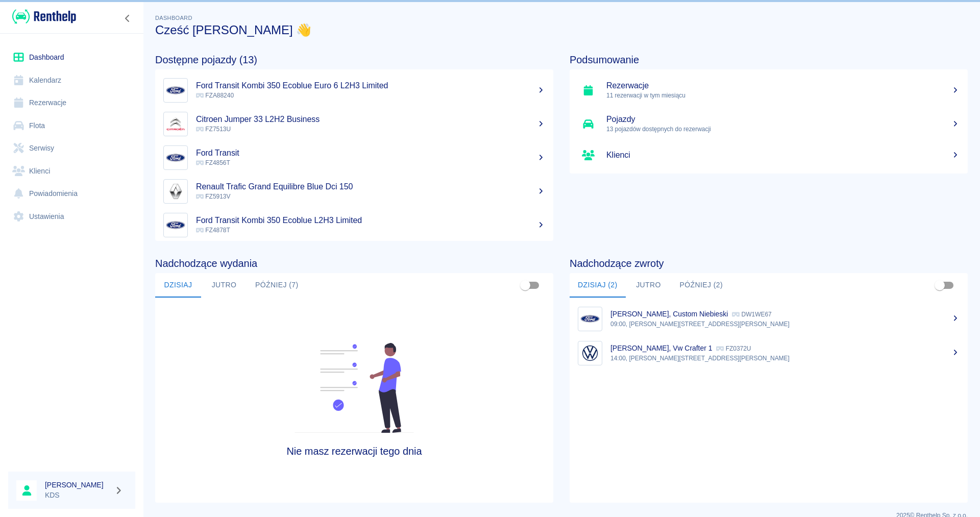  Describe the element at coordinates (71, 58) in the screenshot. I see `a: Dashboard` at that location.